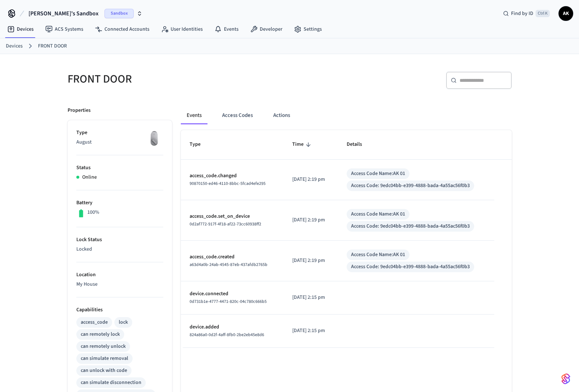 The height and width of the screenshot is (392, 579). I want to click on p: access_code.created, so click(232, 257).